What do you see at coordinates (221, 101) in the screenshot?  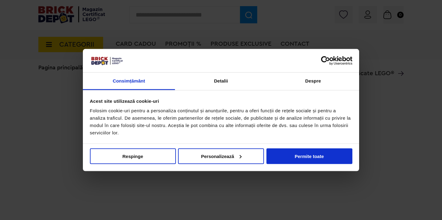 I see `div: Acest site utilizează cookie-uri` at bounding box center [221, 101].